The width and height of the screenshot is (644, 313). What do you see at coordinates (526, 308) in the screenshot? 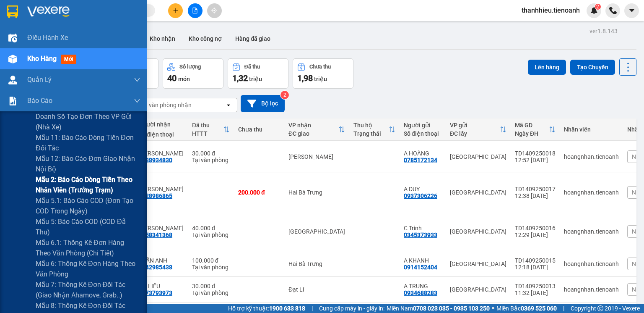
I see `span: Miền Bắc` at bounding box center [526, 308].